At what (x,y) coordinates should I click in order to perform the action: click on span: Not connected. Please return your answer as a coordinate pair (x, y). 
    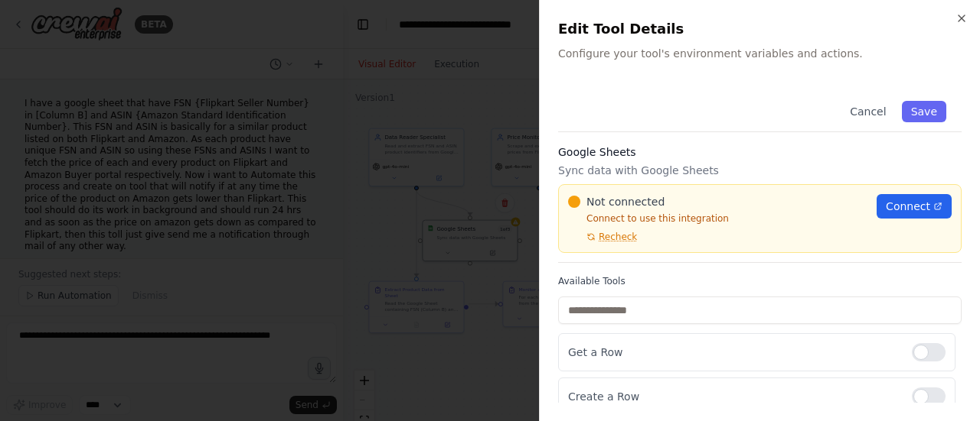
    Looking at the image, I should click on (625, 202).